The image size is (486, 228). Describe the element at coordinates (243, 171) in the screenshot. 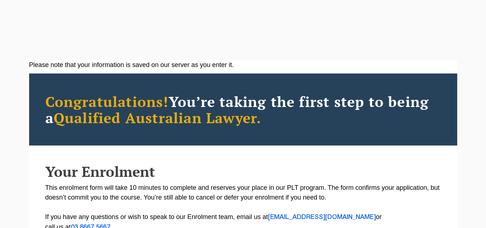

I see `h2: Your Enrolment` at that location.